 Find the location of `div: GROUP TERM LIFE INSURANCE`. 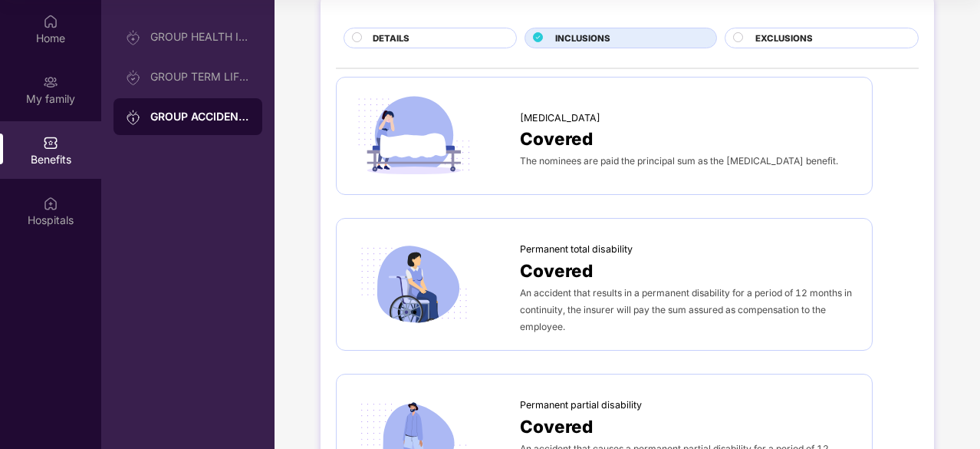

div: GROUP TERM LIFE INSURANCE is located at coordinates (200, 77).